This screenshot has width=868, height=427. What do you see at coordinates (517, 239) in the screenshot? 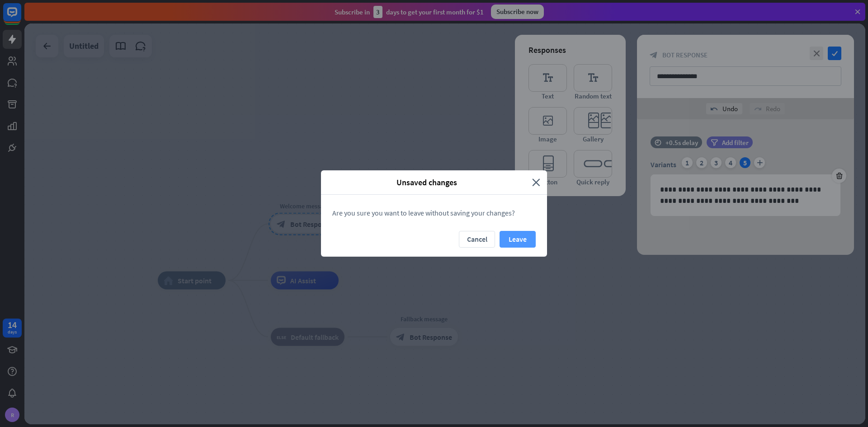
I see `button: Leave` at bounding box center [517, 239].